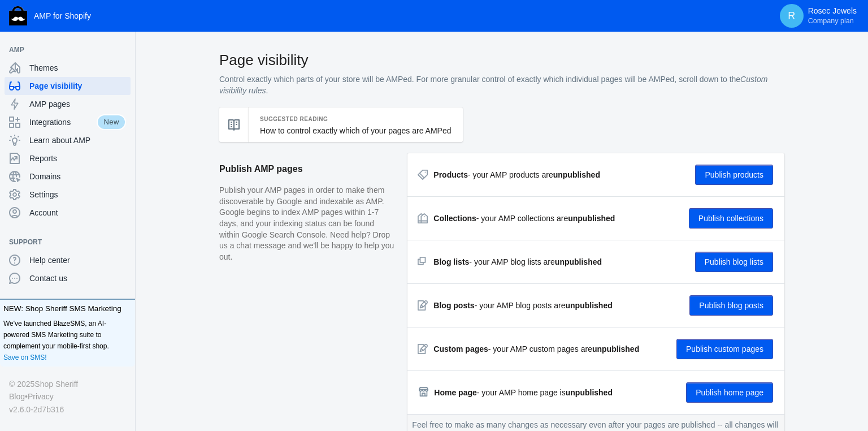  Describe the element at coordinates (502, 60) in the screenshot. I see `h2: Page visibility` at that location.